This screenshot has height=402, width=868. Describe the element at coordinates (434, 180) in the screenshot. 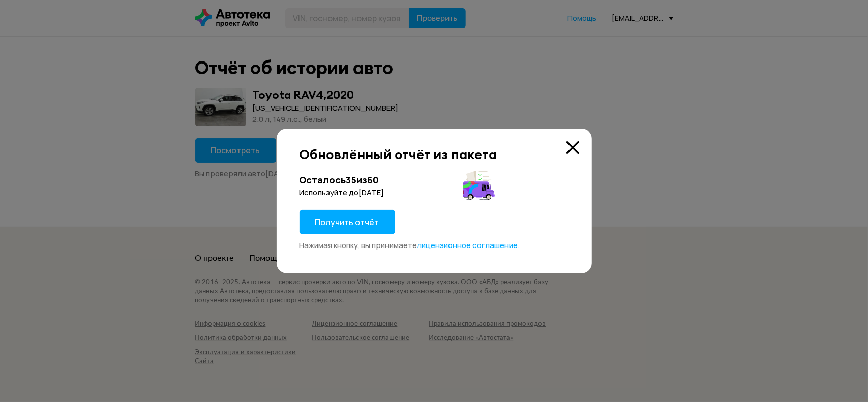

I see `div: Осталось 35 из 60` at that location.